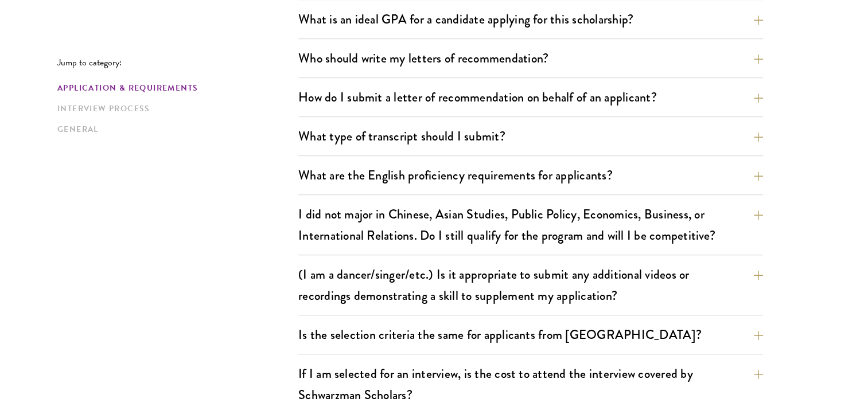 The width and height of the screenshot is (868, 406). I want to click on button: What are the English proficiency requirements for applicants?, so click(531, 175).